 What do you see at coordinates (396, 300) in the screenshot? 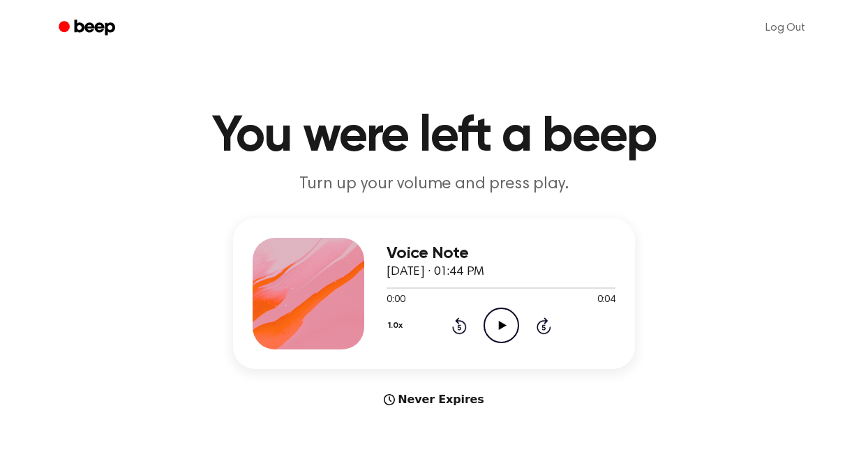
I see `span: 0:00` at bounding box center [396, 300].